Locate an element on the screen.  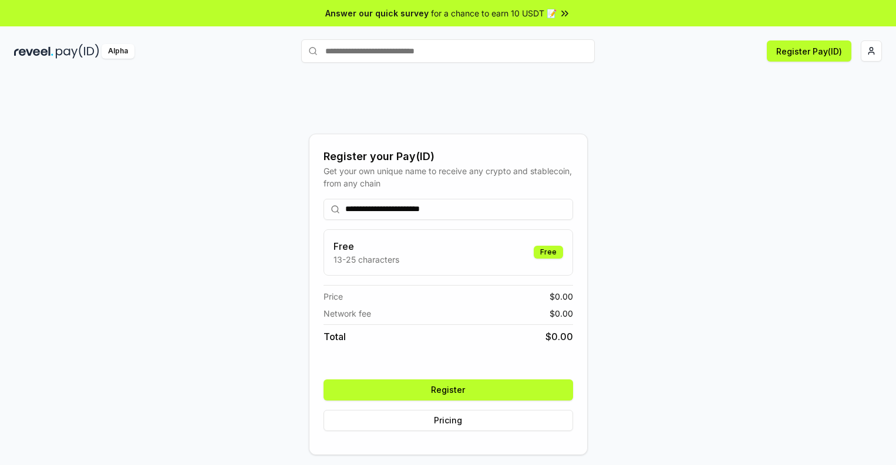
span: Total is located at coordinates (335, 337).